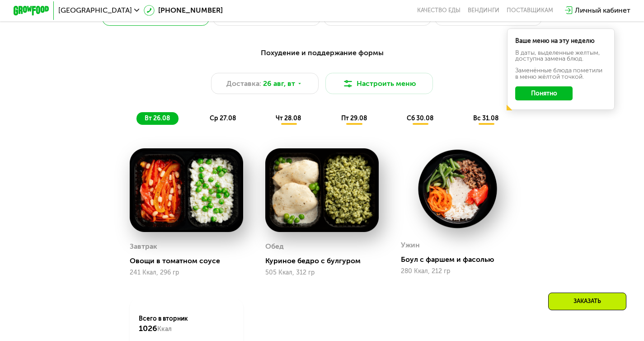  Describe the element at coordinates (484, 10) in the screenshot. I see `a: Вендинги` at that location.